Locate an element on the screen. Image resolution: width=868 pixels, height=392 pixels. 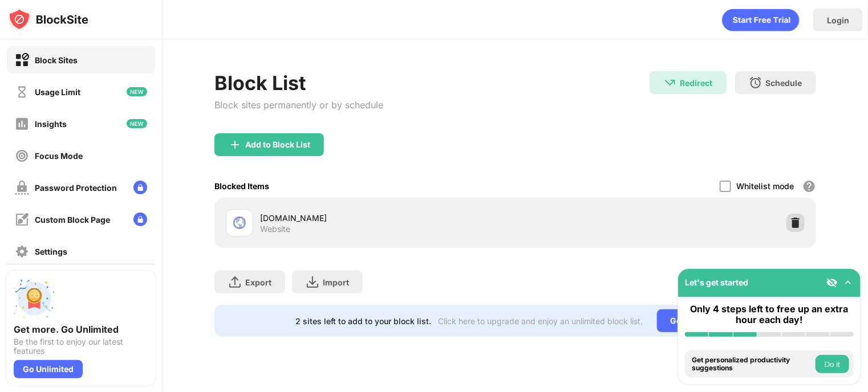
div: Get personalized productivity suggestions is located at coordinates (752, 365).